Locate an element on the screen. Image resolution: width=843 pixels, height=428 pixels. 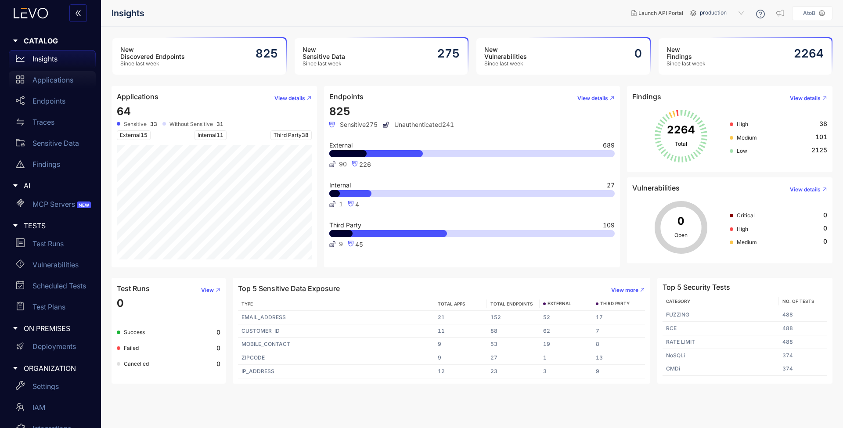
b: 31 is located at coordinates (220, 124).